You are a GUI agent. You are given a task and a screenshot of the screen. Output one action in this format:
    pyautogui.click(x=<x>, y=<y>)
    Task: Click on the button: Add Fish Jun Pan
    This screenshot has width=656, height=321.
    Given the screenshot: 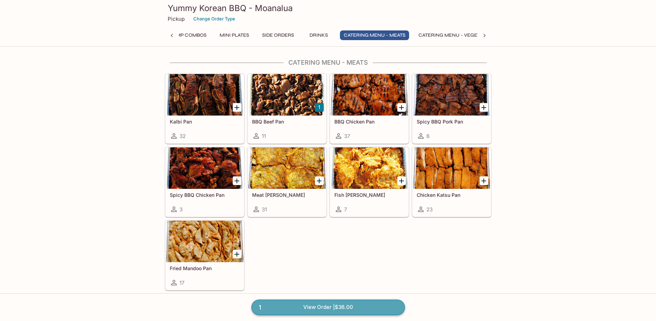 What is the action you would take?
    pyautogui.click(x=401, y=180)
    